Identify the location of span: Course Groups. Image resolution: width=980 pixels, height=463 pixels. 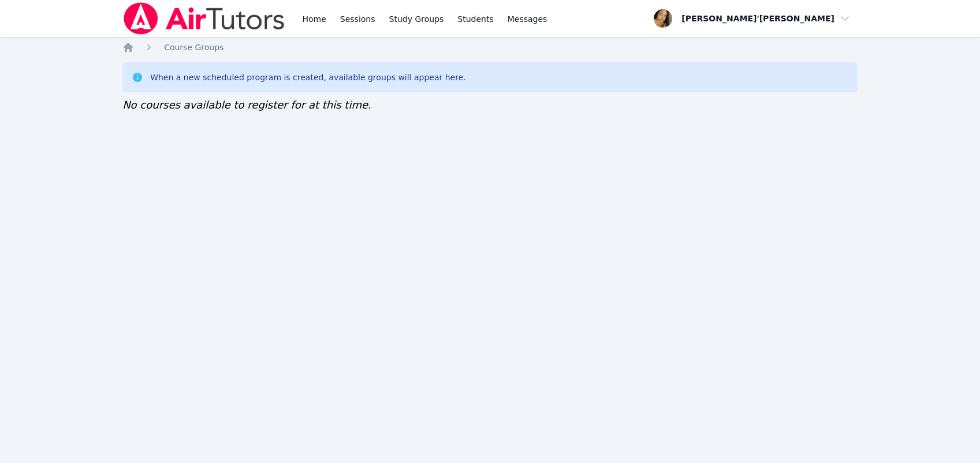
(193, 48).